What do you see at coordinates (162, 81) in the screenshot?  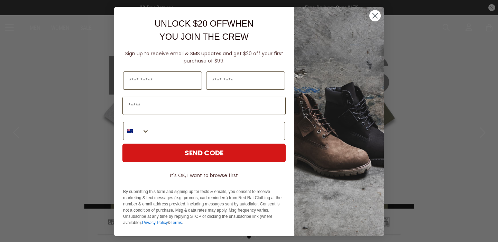 I see `input: First Name` at bounding box center [162, 81].